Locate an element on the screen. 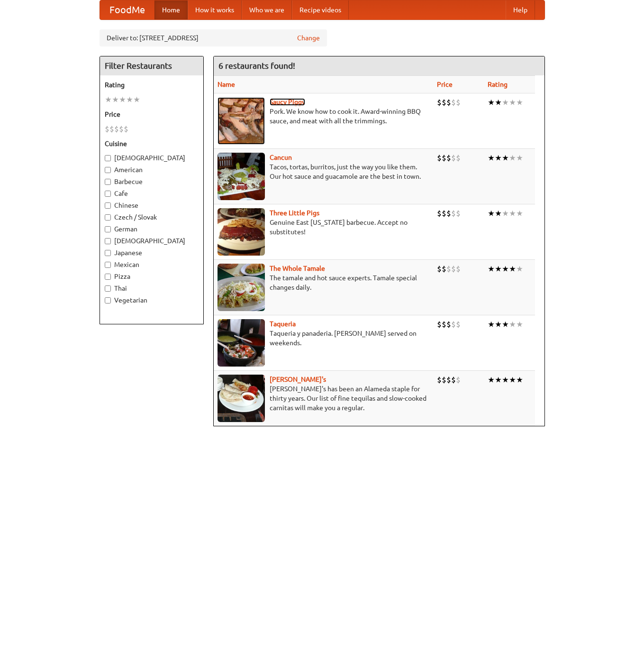 The height and width of the screenshot is (671, 644). img: wholetamale.jpg is located at coordinates (241, 288).